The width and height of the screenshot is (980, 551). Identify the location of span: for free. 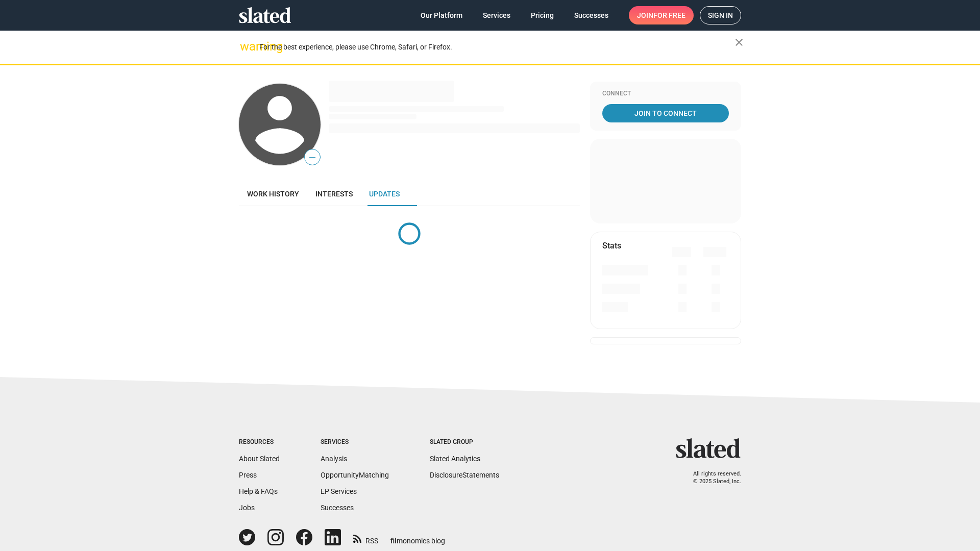
(669, 15).